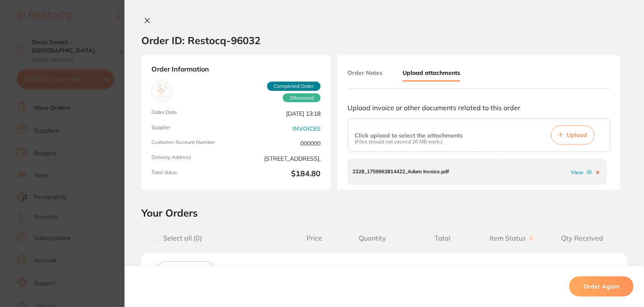 This screenshot has height=307, width=644. What do you see at coordinates (201, 40) in the screenshot?
I see `h2: Order ID: Restocq- 96032` at bounding box center [201, 40].